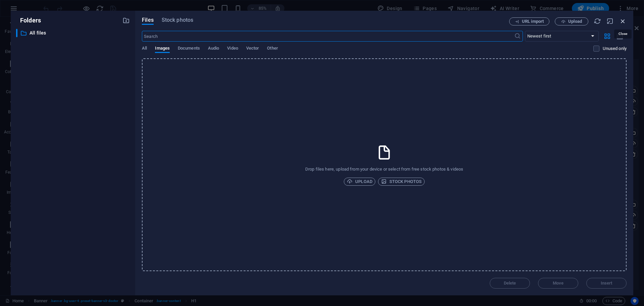  What do you see at coordinates (273, 49) in the screenshot?
I see `span: Other` at bounding box center [273, 49].